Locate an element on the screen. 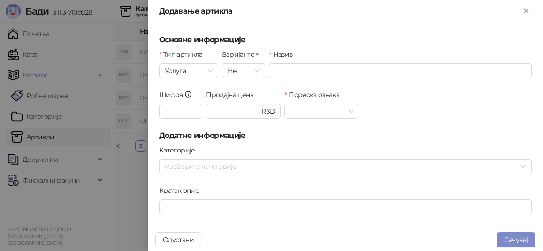  label: Детаљан опис is located at coordinates (185, 231).